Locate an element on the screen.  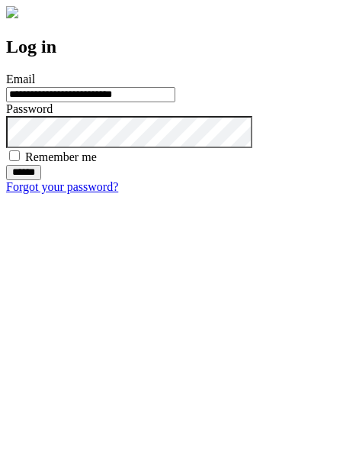
label: Remember me is located at coordinates (61, 156).